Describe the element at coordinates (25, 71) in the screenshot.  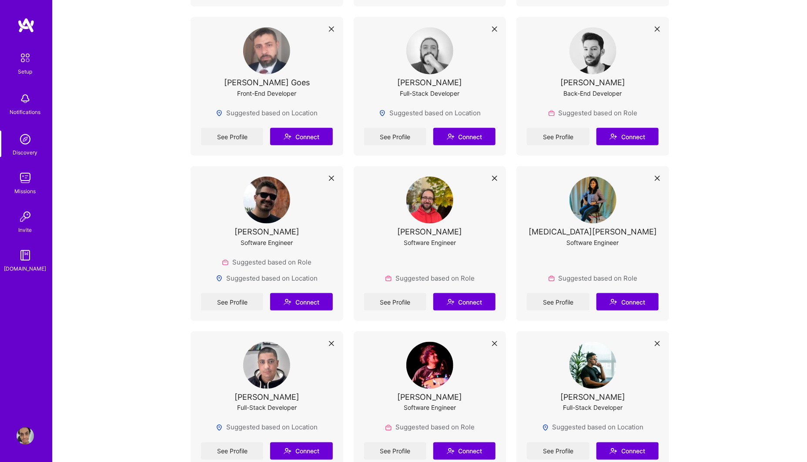
I see `div: Setup` at that location.